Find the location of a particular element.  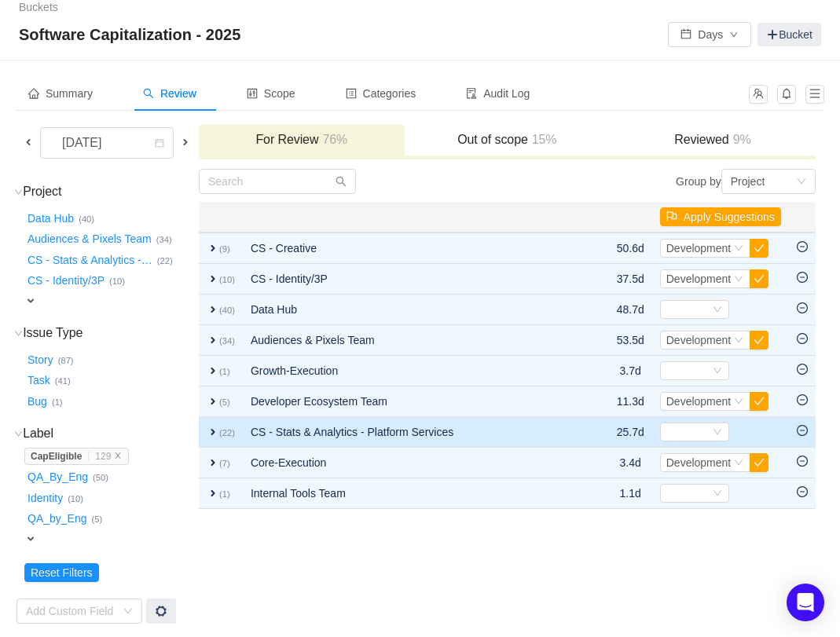

td: CS - Identity/3P is located at coordinates (413, 279).